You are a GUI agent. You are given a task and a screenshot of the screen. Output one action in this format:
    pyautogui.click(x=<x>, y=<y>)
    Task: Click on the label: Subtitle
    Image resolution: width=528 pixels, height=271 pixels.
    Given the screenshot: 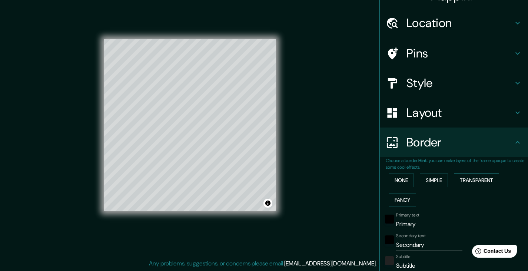 What is the action you would take?
    pyautogui.click(x=403, y=256)
    